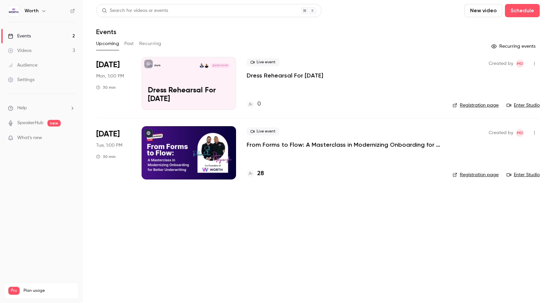  I want to click on p: Worth, so click(157, 66).